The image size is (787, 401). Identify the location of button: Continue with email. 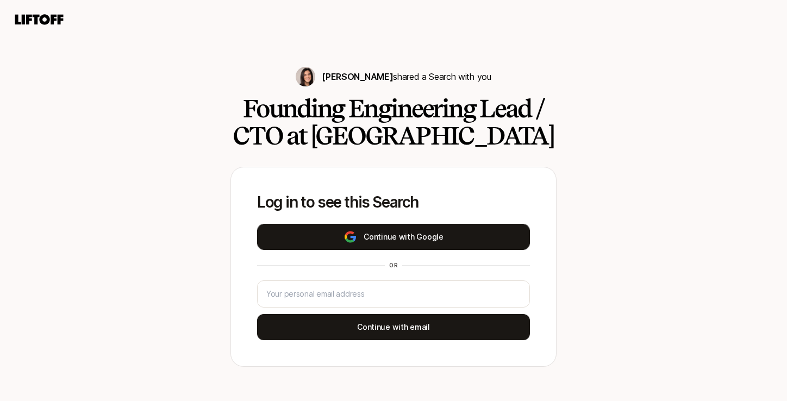
(393, 327).